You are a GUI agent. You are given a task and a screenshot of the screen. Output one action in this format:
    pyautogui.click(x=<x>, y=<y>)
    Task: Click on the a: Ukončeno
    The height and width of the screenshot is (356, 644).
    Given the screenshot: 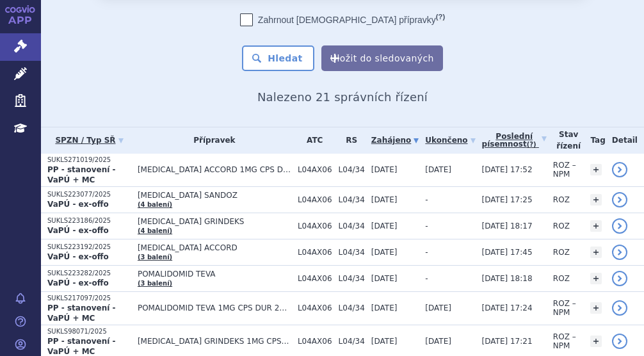 What is the action you would take?
    pyautogui.click(x=450, y=140)
    